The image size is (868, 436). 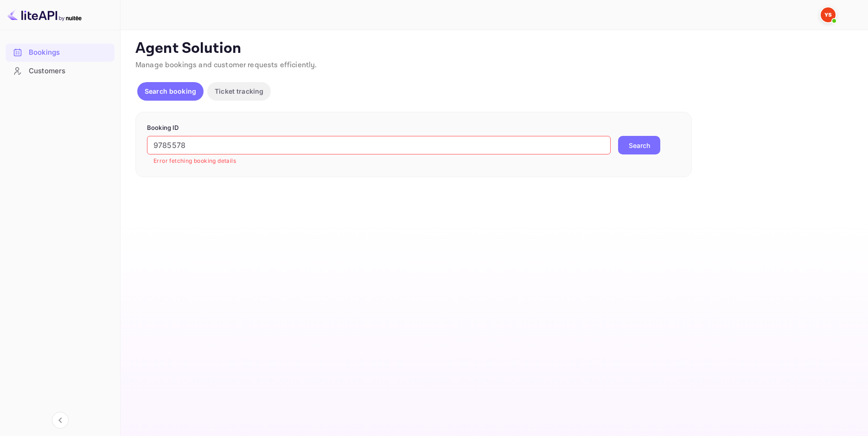 What do you see at coordinates (639, 145) in the screenshot?
I see `button: Search` at bounding box center [639, 145].